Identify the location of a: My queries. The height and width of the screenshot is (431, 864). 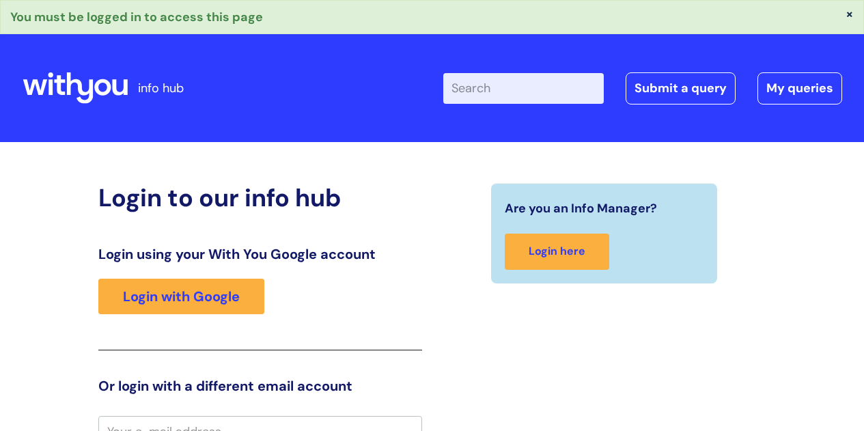
(800, 88).